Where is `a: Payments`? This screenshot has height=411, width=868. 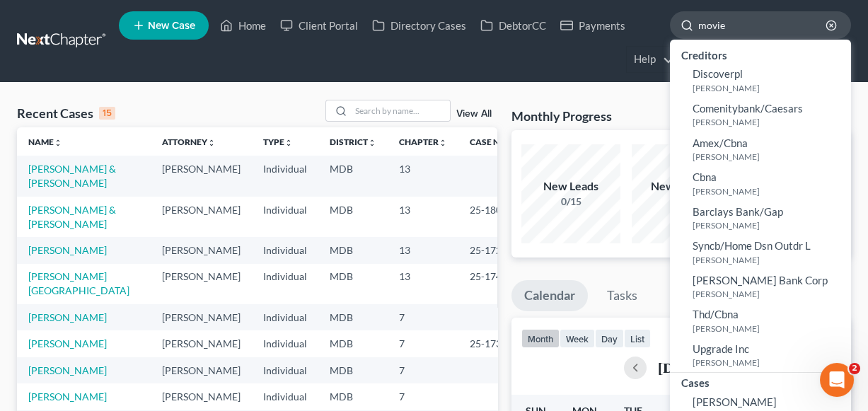 a: Payments is located at coordinates (592, 26).